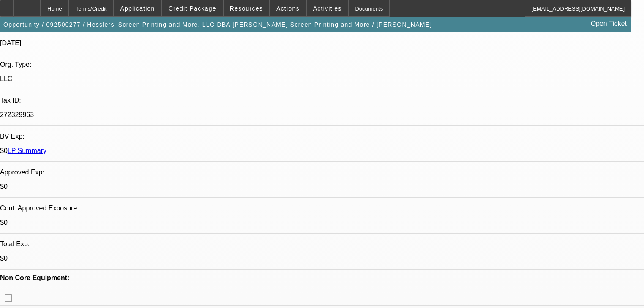  What do you see at coordinates (328, 8) in the screenshot?
I see `span: Activities` at bounding box center [328, 8].